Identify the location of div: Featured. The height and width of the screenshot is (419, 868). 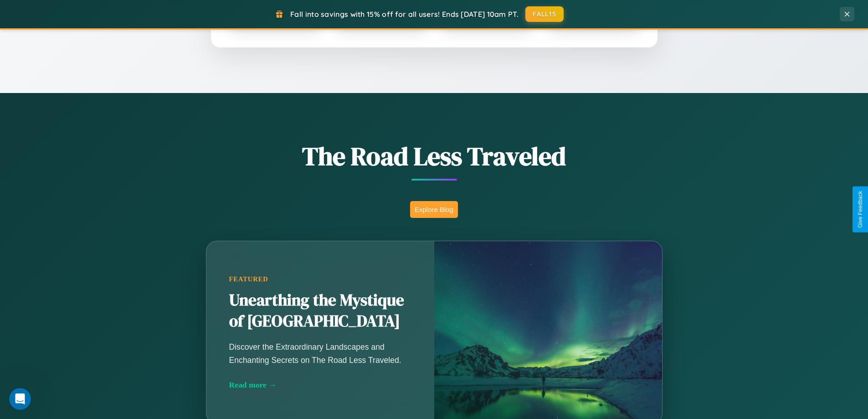
(320, 279).